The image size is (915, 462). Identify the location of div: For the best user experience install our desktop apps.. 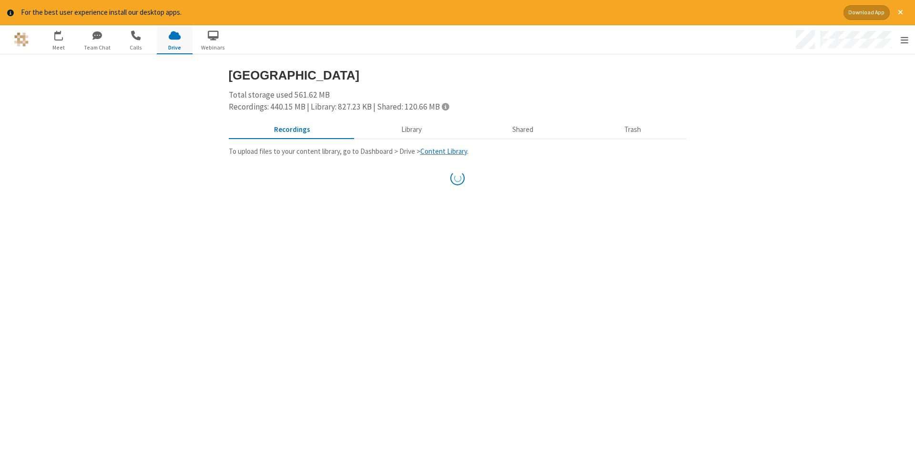
(428, 12).